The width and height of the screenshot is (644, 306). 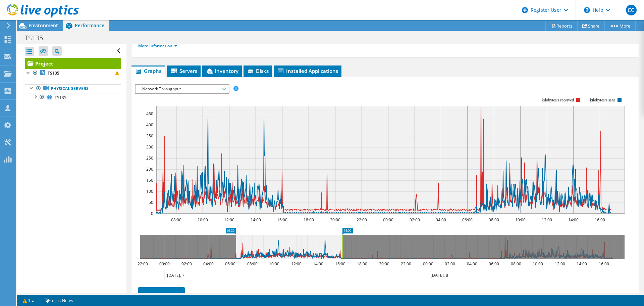 I want to click on span: Inventory, so click(x=222, y=71).